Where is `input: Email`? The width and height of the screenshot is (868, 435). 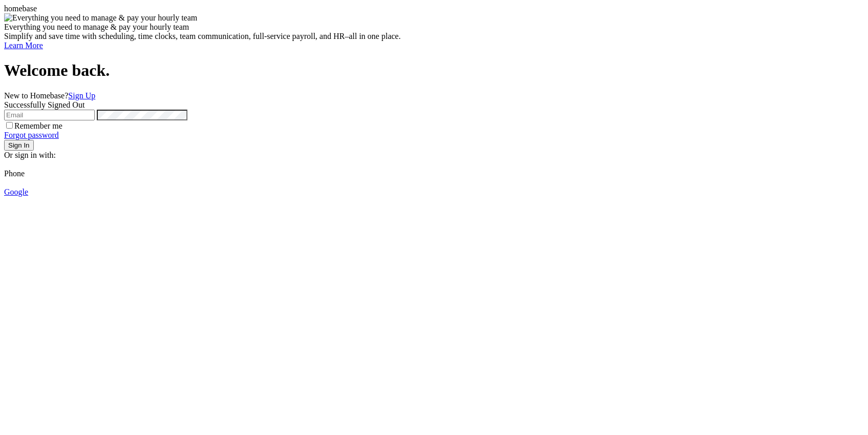 input: Email is located at coordinates (49, 115).